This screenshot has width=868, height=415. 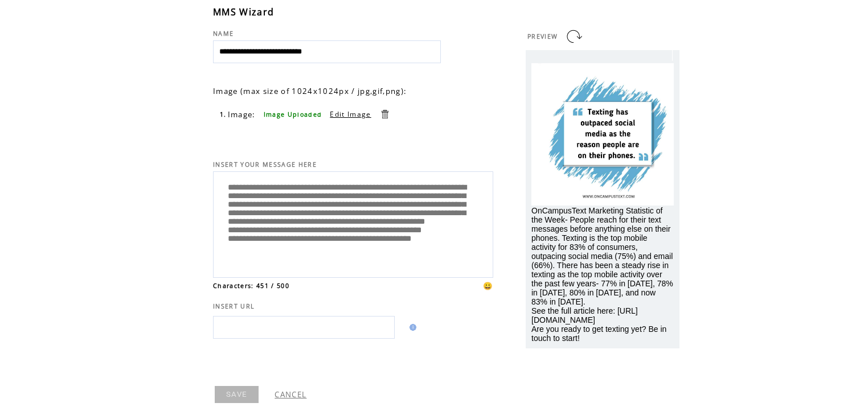 I want to click on span: OnCampusText Marketing Statistic of the Week- People reach for their text messages before anythin..., so click(x=602, y=275).